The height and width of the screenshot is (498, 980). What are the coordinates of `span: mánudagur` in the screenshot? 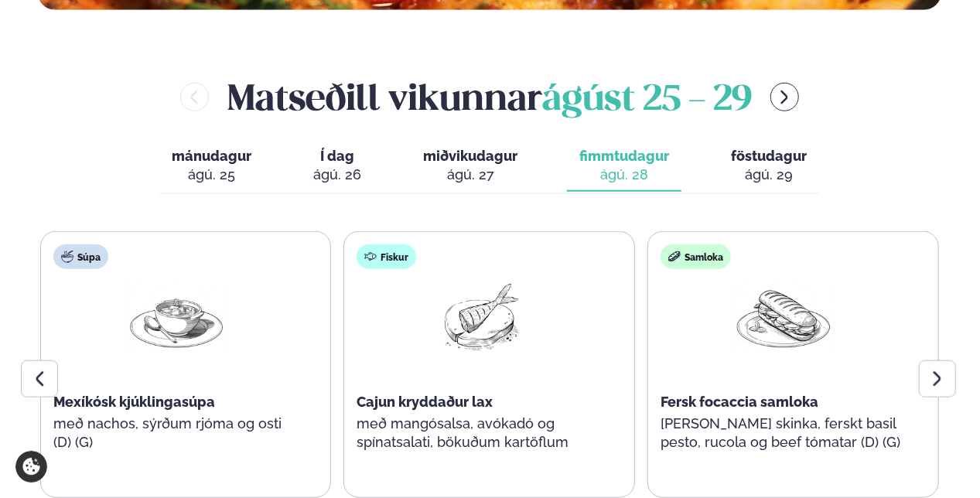 It's located at (211, 155).